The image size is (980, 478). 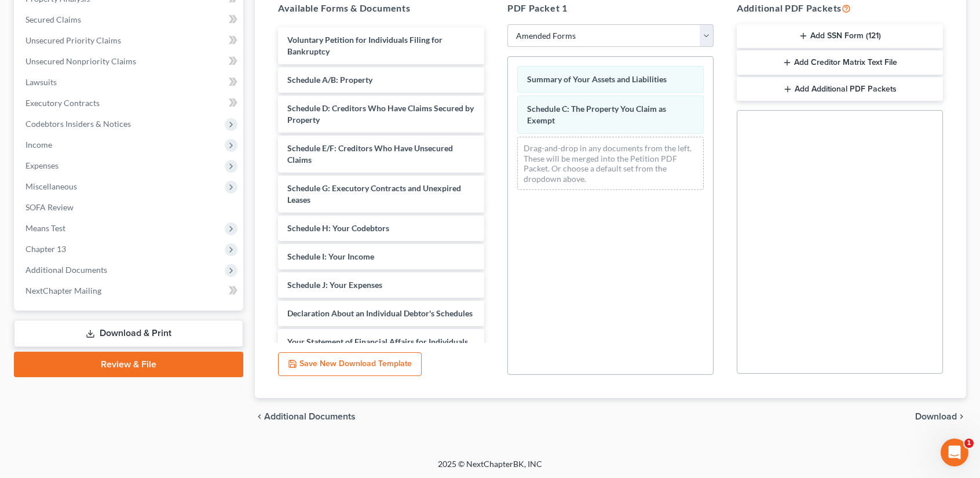 What do you see at coordinates (374, 193) in the screenshot?
I see `span: Schedule G: Executory Contracts and Unexpired Leases` at bounding box center [374, 193].